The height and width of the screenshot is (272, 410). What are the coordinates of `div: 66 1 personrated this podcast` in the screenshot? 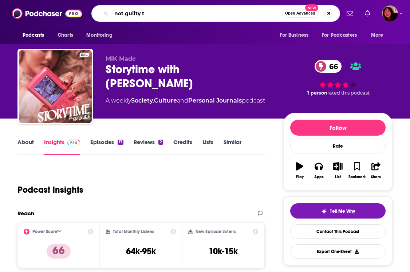 It's located at (338, 78).